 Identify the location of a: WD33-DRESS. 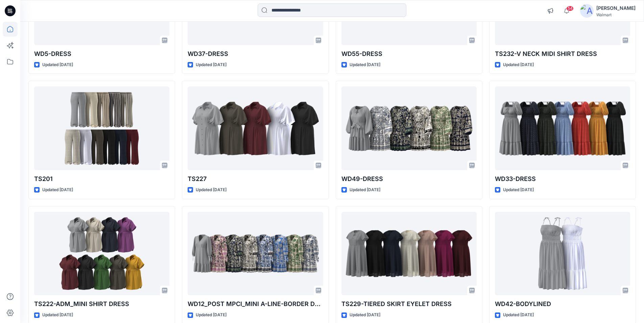
(563, 128).